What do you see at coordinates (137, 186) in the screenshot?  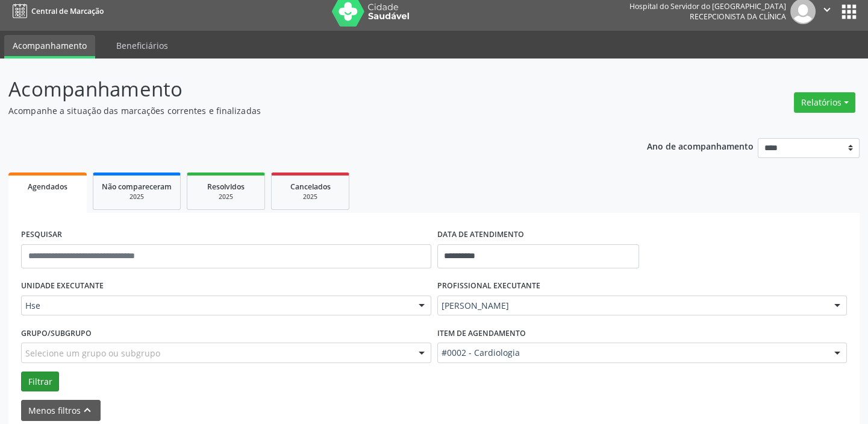 I see `span: Não compareceram` at bounding box center [137, 186].